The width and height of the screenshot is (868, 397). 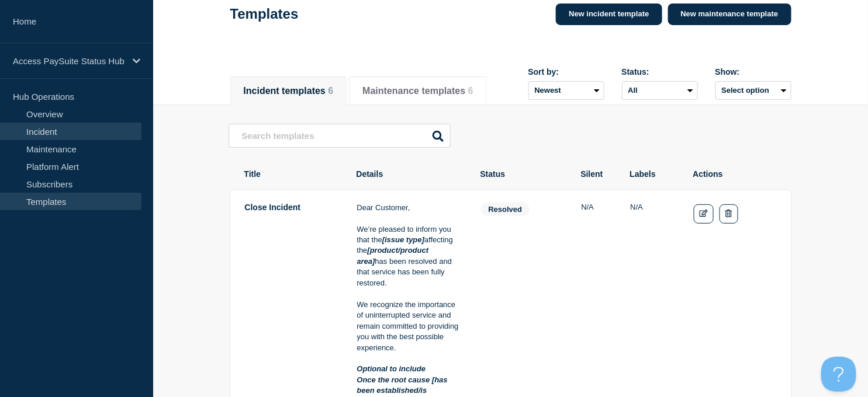 What do you see at coordinates (595, 174) in the screenshot?
I see `th: Silent` at bounding box center [595, 174].